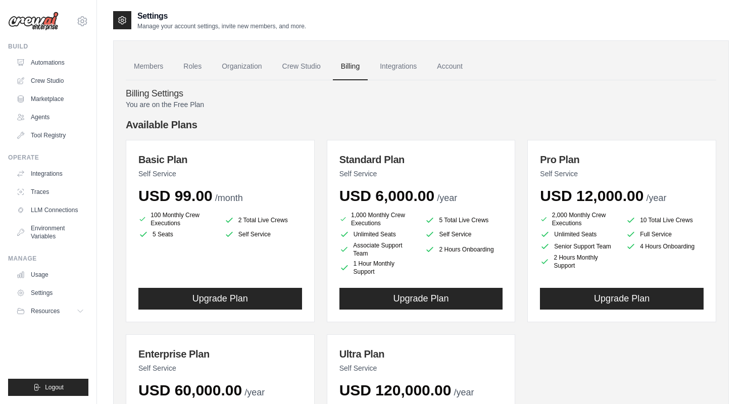  Describe the element at coordinates (220, 354) in the screenshot. I see `h3: Enterprise Plan` at that location.